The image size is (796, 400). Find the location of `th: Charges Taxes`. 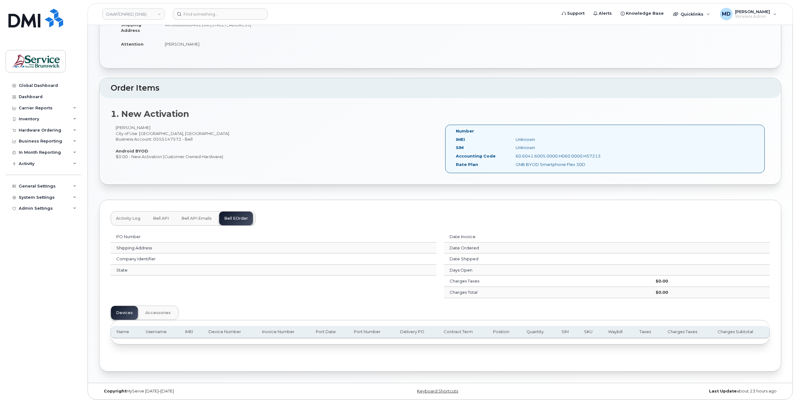

th: Charges Taxes is located at coordinates (687, 333).